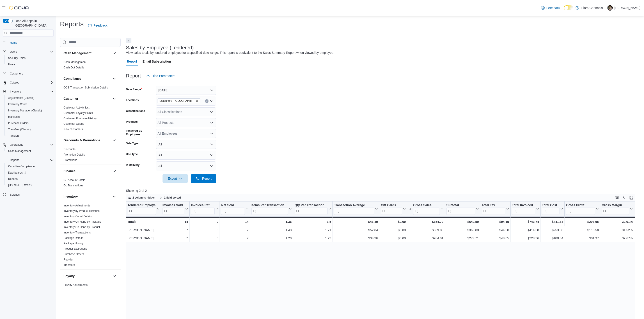  What do you see at coordinates (564, 10) in the screenshot?
I see `span: Dark Mode` at bounding box center [564, 10].